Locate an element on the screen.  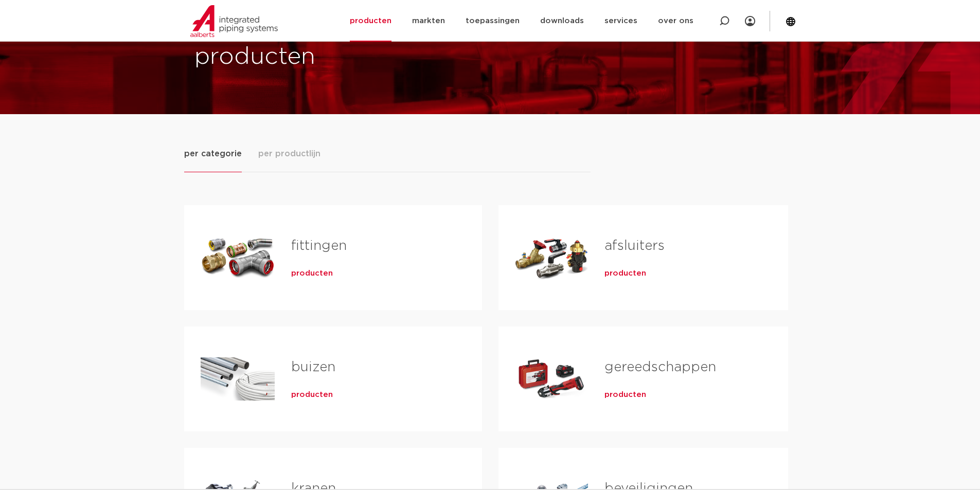
span: per productlijn is located at coordinates (289, 154).